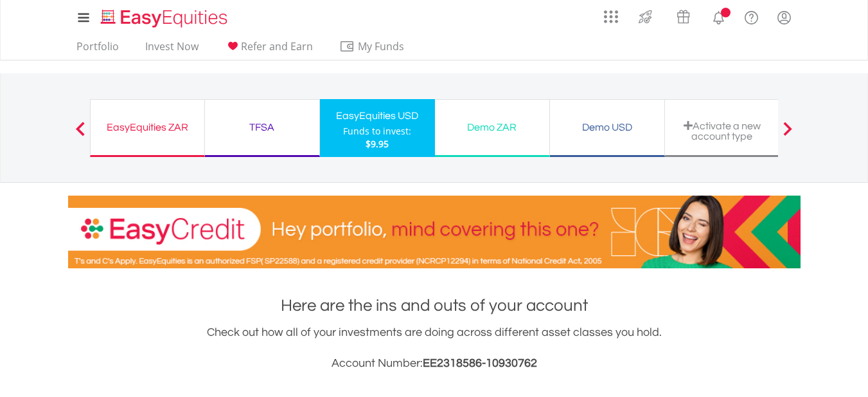  What do you see at coordinates (277, 46) in the screenshot?
I see `span: Refer and Earn` at bounding box center [277, 46].